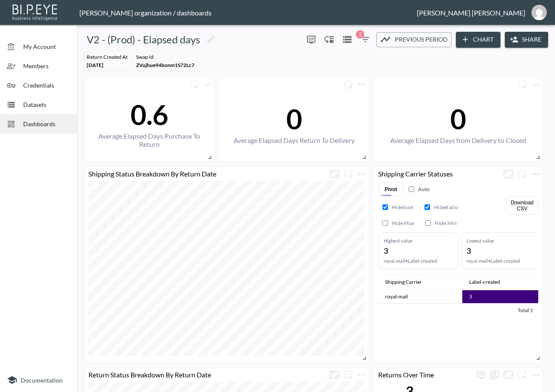 The height and width of the screenshot is (392, 555). Describe the element at coordinates (418, 189) in the screenshot. I see `label: Auto` at that location.